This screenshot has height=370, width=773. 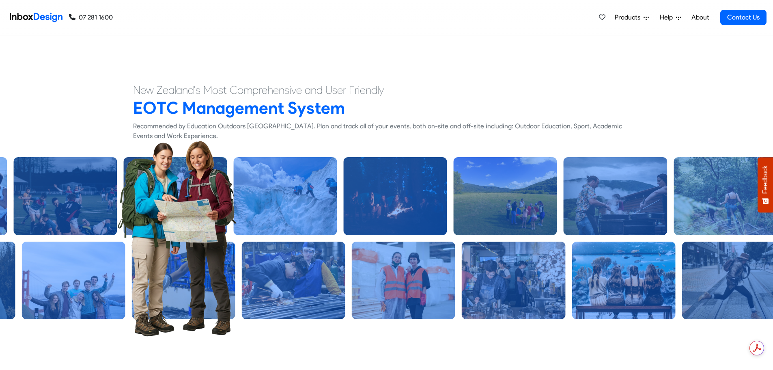 What do you see at coordinates (387, 90) in the screenshot?
I see `h4: New Zealand's Most Comprehensive and User Friendly` at bounding box center [387, 90].